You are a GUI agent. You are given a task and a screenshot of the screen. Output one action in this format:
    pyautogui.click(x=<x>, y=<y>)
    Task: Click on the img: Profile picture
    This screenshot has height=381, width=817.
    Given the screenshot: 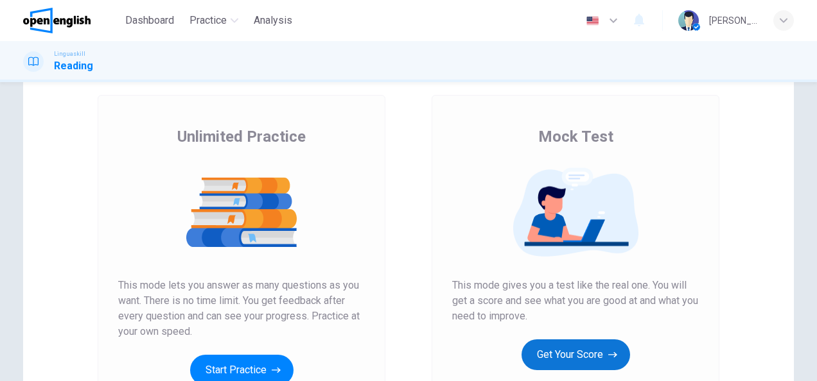 What is the action you would take?
    pyautogui.click(x=688, y=21)
    